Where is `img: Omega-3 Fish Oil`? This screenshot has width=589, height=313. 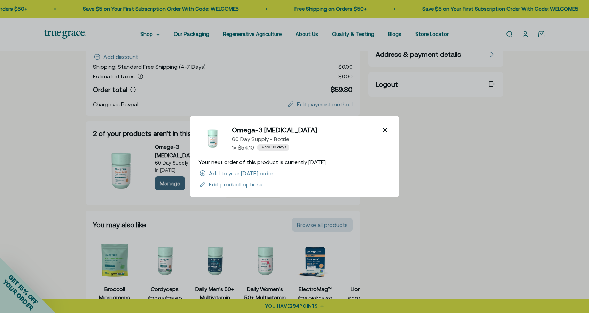
img: Omega-3 Fish Oil is located at coordinates (212, 138).